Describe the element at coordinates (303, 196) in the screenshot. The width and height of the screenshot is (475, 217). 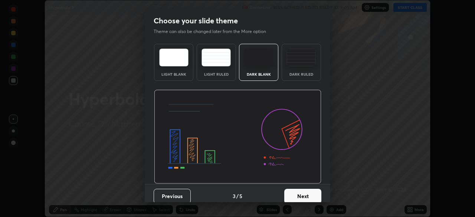
I see `button: Next` at that location.